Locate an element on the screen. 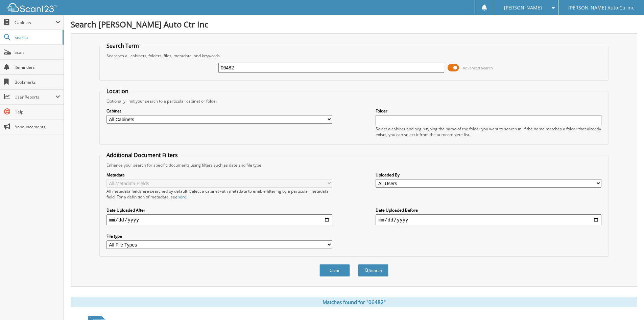 This screenshot has height=320, width=644. label: Date Uploaded Before is located at coordinates (489, 210).